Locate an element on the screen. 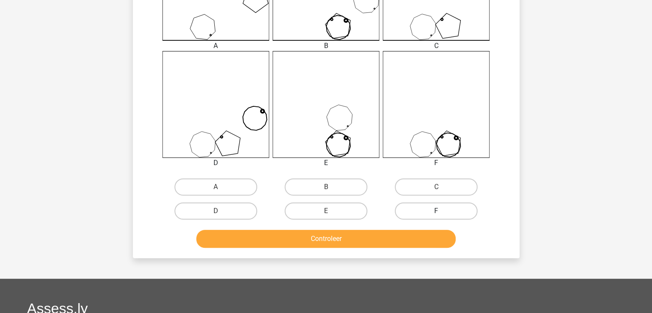  div: A is located at coordinates (216, 46).